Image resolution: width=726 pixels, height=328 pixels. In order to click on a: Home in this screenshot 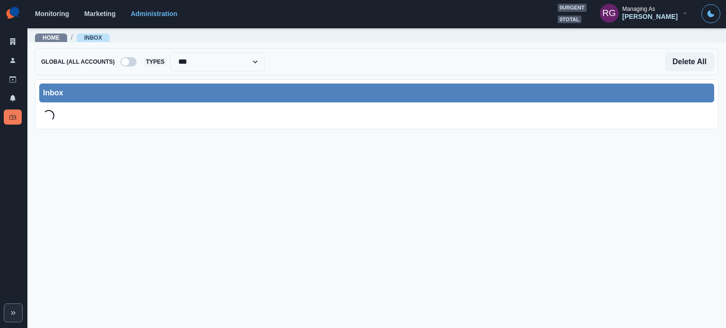, I will do `click(51, 38)`.